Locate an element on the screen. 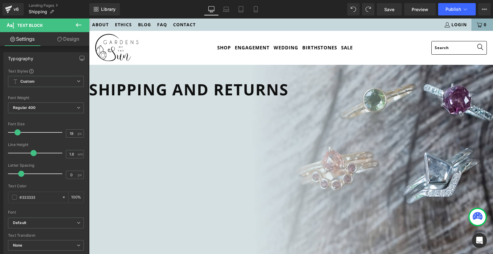  input: Search is located at coordinates (370, 29).